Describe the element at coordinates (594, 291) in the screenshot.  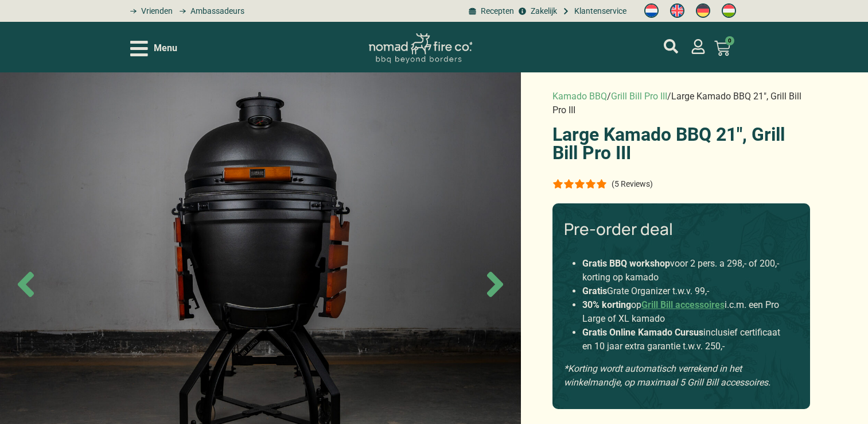
I see `strong: Gratis` at that location.